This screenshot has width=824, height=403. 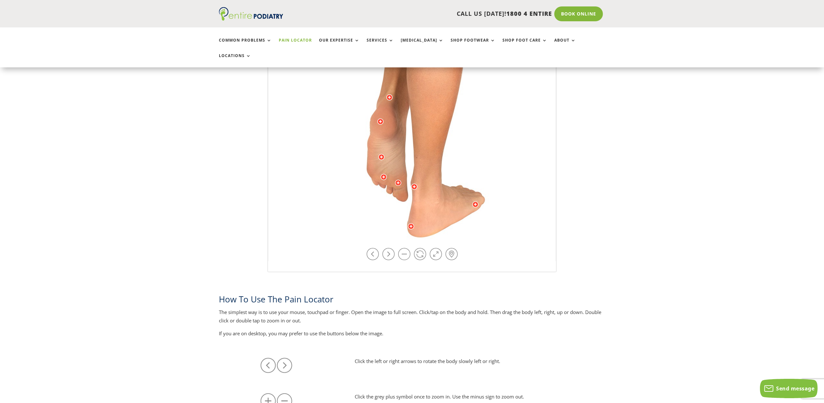 I want to click on img: left-right-arrows, so click(x=276, y=365).